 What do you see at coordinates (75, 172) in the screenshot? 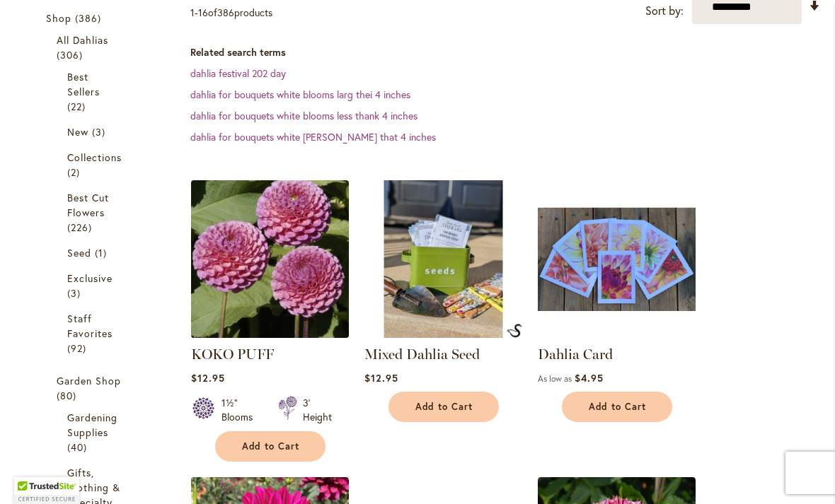
I see `span: 2` at bounding box center [75, 172].